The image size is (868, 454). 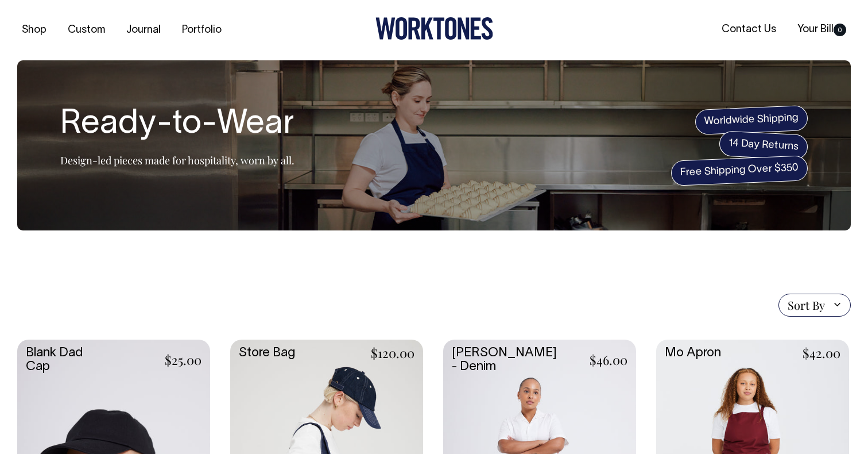 What do you see at coordinates (177, 160) in the screenshot?
I see `p: Design-led pieces made for hospitality, worn by all.` at bounding box center [177, 160].